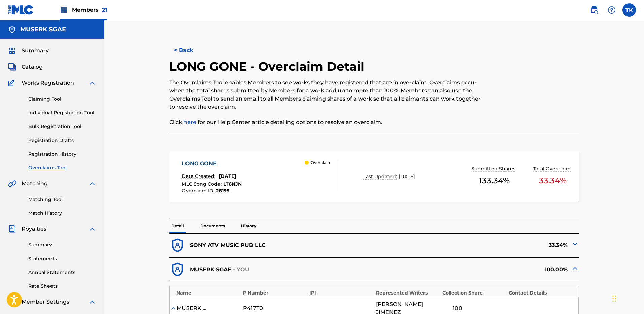 Image resolution: width=644 pixels, height=314 pixels. I want to click on img: MLC Logo, so click(21, 10).